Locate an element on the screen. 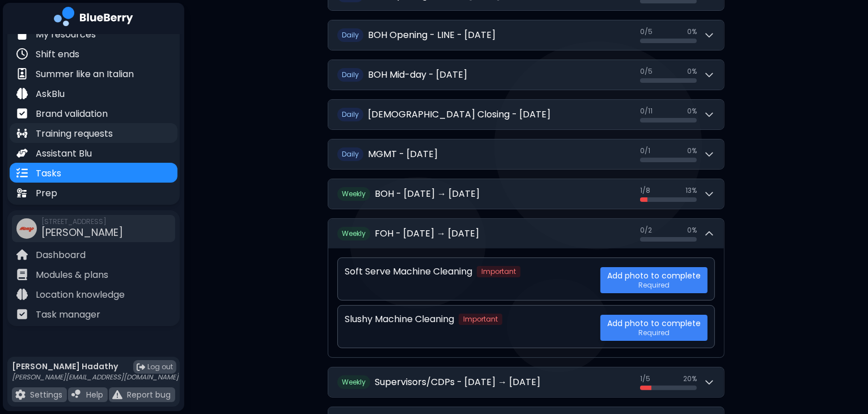  p: Modules & plans is located at coordinates (72, 275).